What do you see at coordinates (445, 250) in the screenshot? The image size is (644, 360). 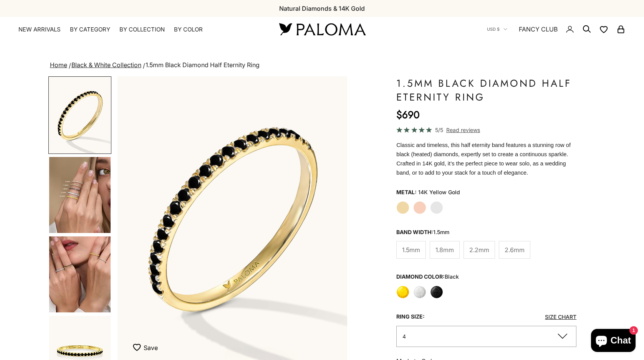 I see `span: 1.8mm` at bounding box center [445, 250].